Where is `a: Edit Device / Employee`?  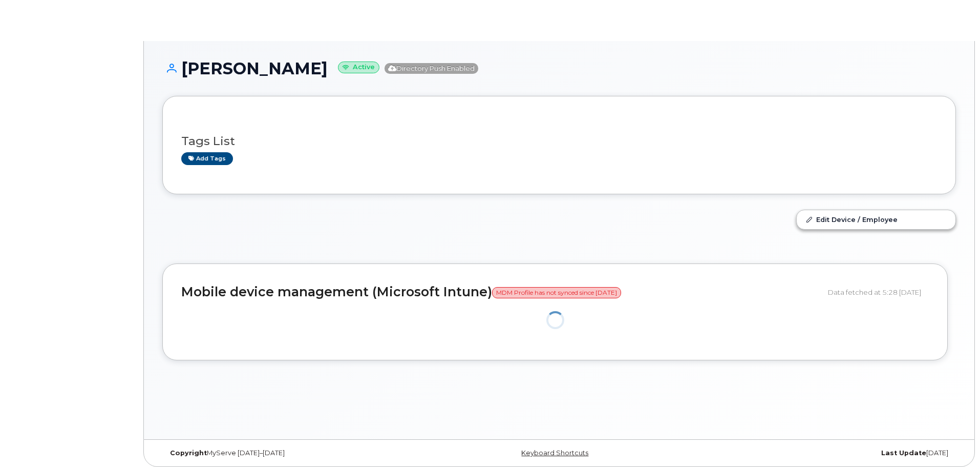 a: Edit Device / Employee is located at coordinates (876, 219).